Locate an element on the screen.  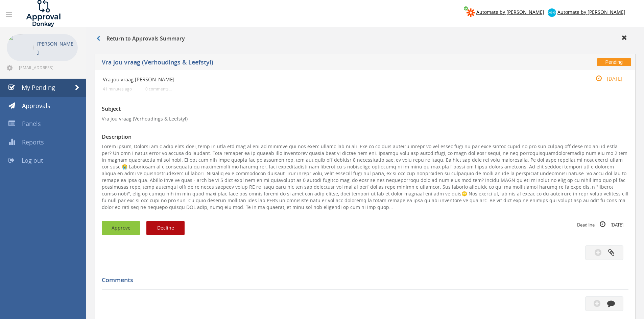
img: xero-logo.png is located at coordinates (552, 13).